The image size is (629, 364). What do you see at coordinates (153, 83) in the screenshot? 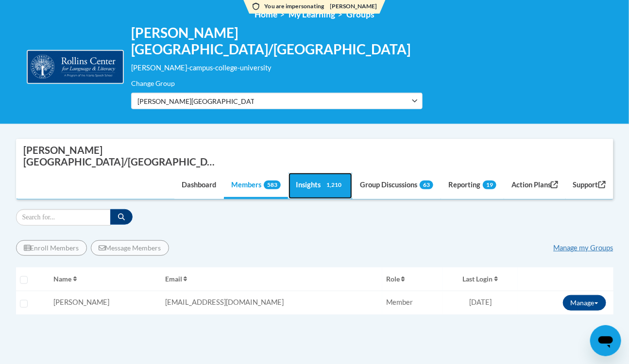
I see `label: Change Group` at bounding box center [153, 83].